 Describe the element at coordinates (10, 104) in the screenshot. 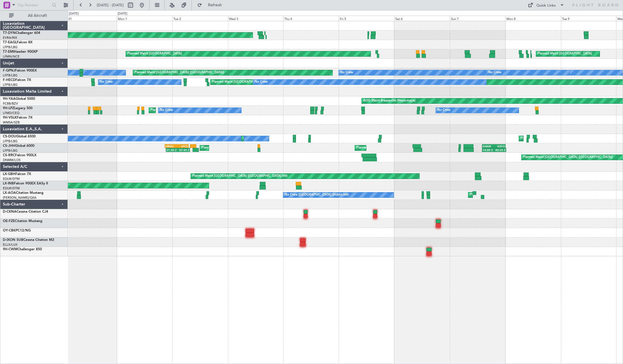

I see `a: FCBB/BZV` at that location.